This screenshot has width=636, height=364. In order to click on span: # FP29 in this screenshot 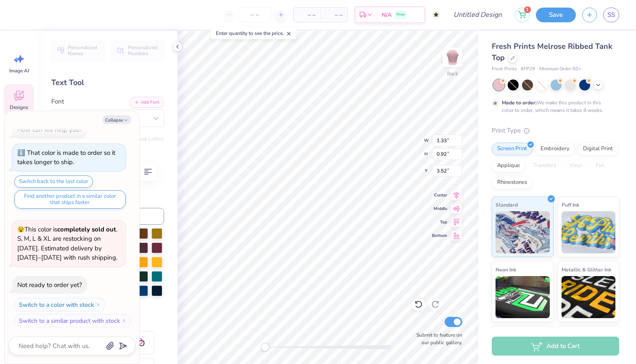, I will do `click(528, 69)`.